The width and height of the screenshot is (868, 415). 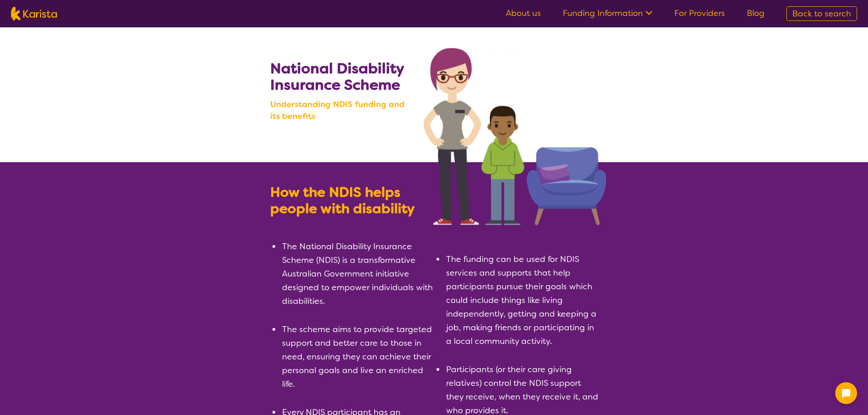 I want to click on li: The scheme aims to provide targeted support and better care to those in need, ensuring they can a..., so click(x=357, y=356).